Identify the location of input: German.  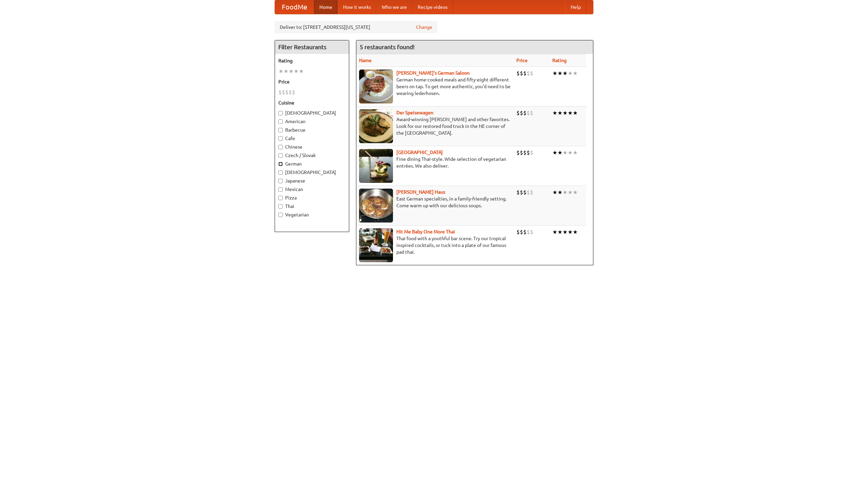
(280, 164).